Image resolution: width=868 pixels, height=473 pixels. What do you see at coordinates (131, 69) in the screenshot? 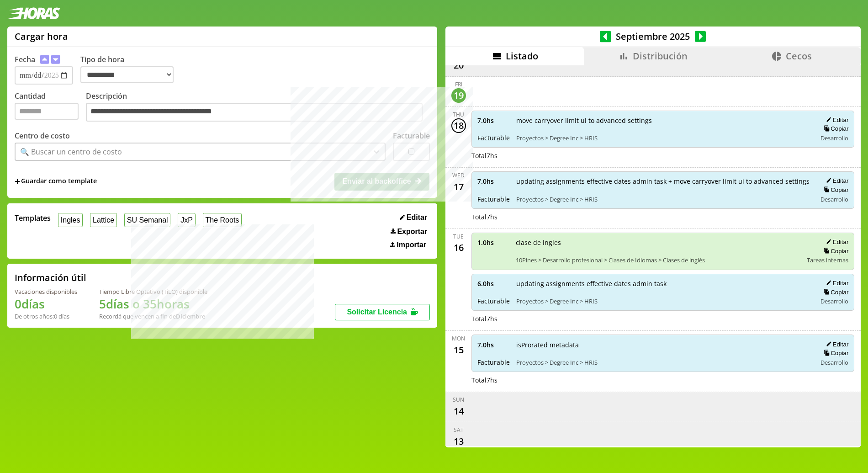
I see `label: Tipo de hora` at bounding box center [131, 69].